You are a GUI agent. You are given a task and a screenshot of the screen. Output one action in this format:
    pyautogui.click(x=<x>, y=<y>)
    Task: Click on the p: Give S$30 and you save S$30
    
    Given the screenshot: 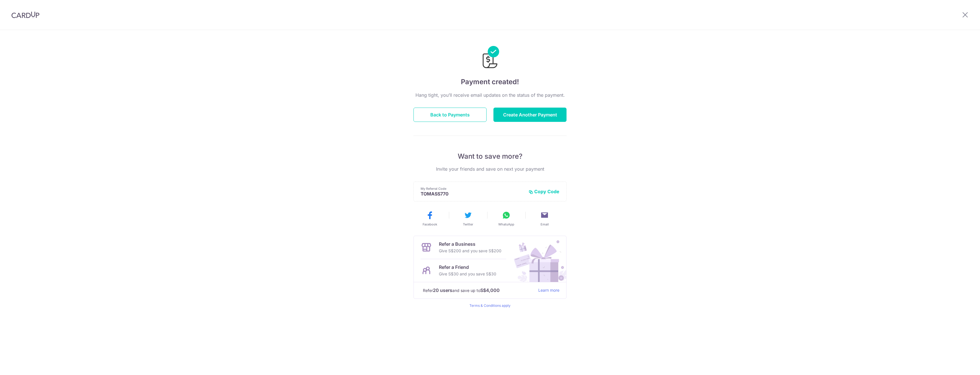 What is the action you would take?
    pyautogui.click(x=467, y=274)
    